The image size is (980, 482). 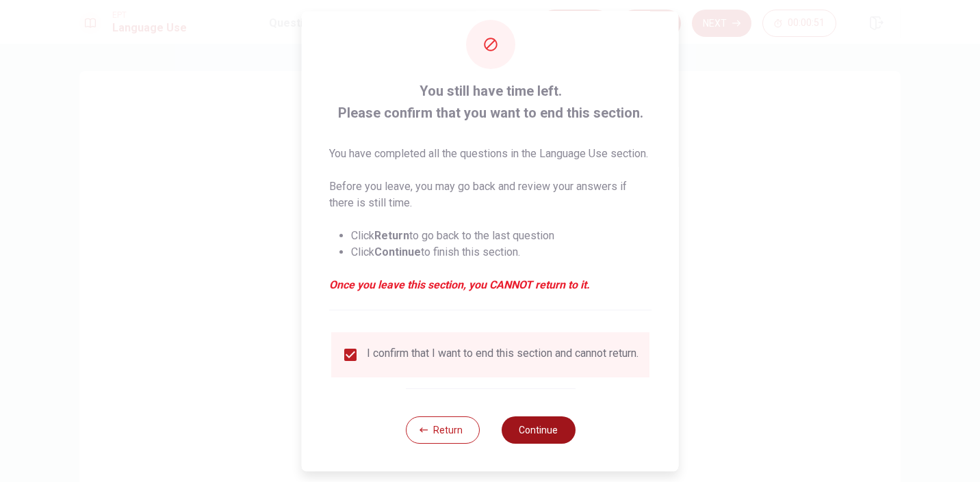 What do you see at coordinates (501, 252) in the screenshot?
I see `li: Click to finish this section.` at bounding box center [501, 252].